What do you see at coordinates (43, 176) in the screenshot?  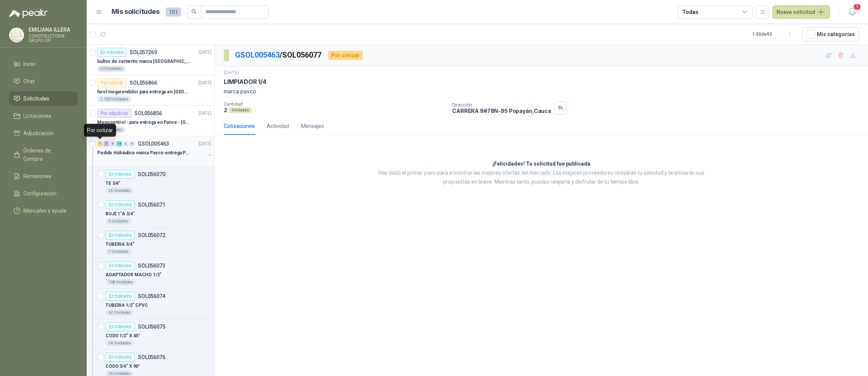 I see `a: Remisiones` at bounding box center [43, 176].